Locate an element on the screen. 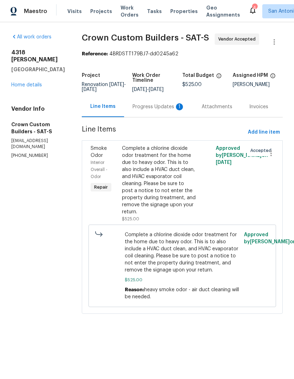 Image resolution: width=294 pixels, height=379 pixels. span: heavy smoke odor - air duct cleaning will be needed. is located at coordinates (182, 293).